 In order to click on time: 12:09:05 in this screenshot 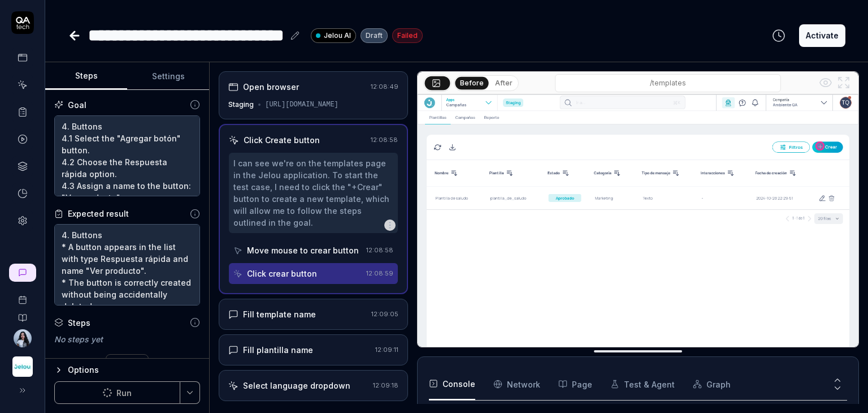, I will do `click(385, 314)`.